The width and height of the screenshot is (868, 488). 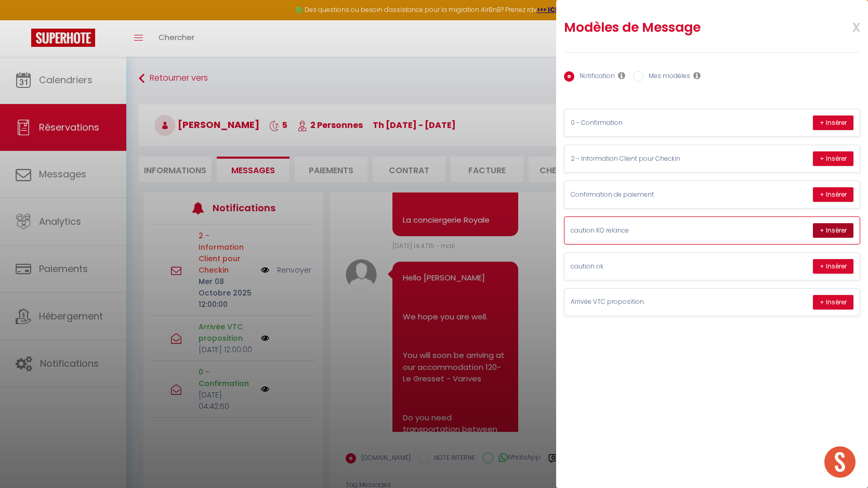 What do you see at coordinates (697, 75) in the screenshot?
I see `i: Les modèles généraux sont visibles par vous et votre équipe` at bounding box center [697, 75].